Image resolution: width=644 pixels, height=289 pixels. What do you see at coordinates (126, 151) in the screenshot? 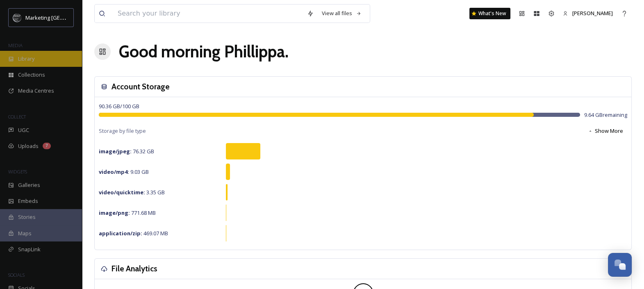
I see `span: 76.32 GB` at bounding box center [126, 151].